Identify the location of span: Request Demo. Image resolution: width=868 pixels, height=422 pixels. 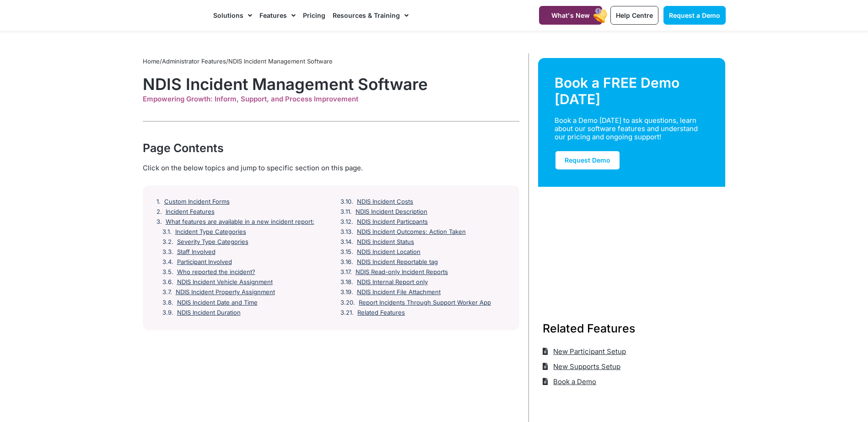
(588, 160).